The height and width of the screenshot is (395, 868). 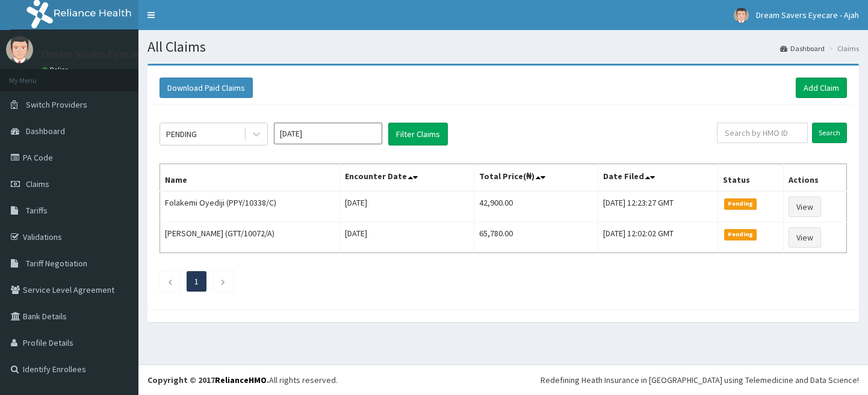 I want to click on th: Name, so click(x=250, y=178).